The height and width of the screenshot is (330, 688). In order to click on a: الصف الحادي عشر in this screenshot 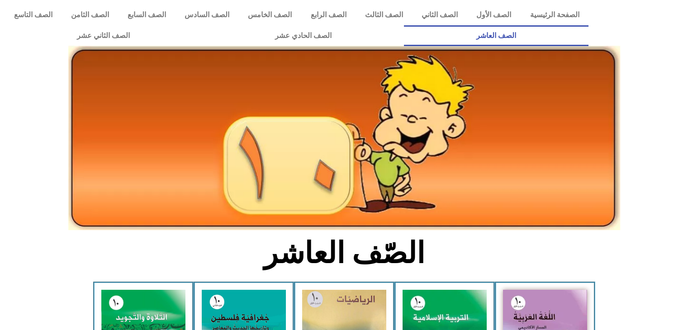, I will do `click(303, 36)`.